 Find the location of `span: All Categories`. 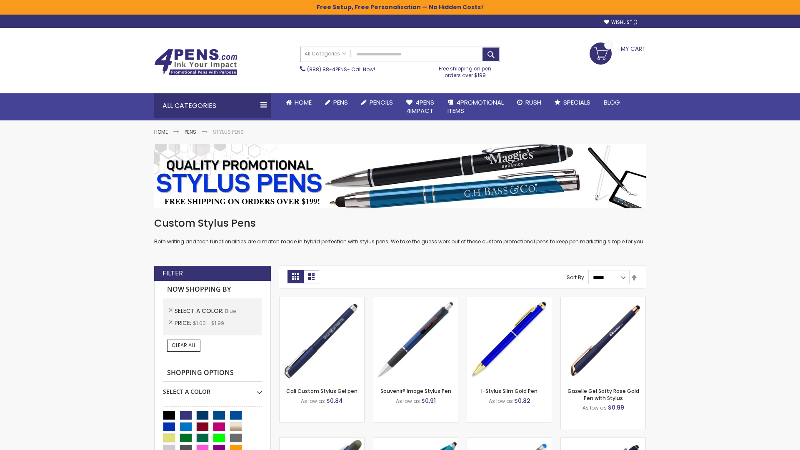

span: All Categories is located at coordinates (325, 54).